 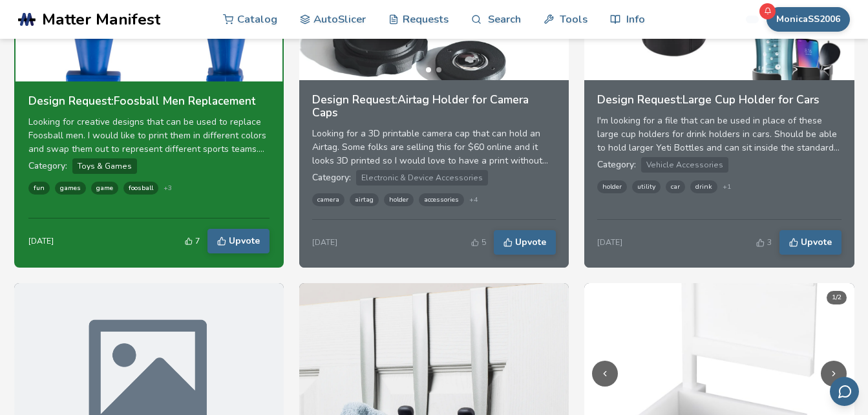 What do you see at coordinates (434, 110) in the screenshot?
I see `a: Design Request:Airtag Holder for Camera Caps` at bounding box center [434, 110].